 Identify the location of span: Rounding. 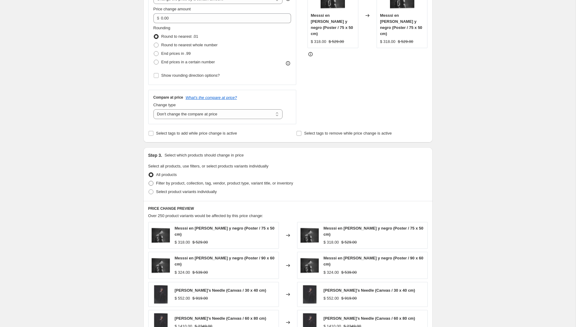
(162, 28).